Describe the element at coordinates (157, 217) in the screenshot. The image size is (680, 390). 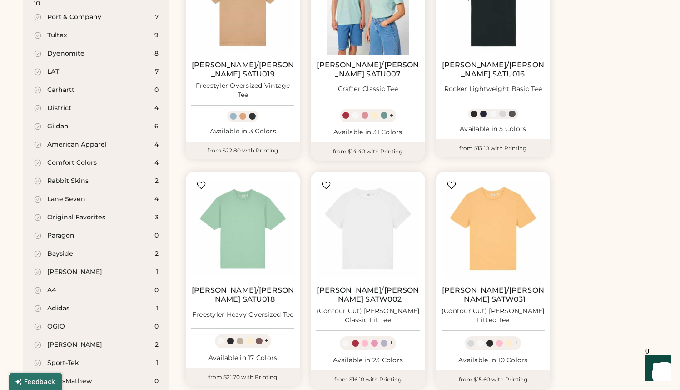
I see `div: 3` at that location.